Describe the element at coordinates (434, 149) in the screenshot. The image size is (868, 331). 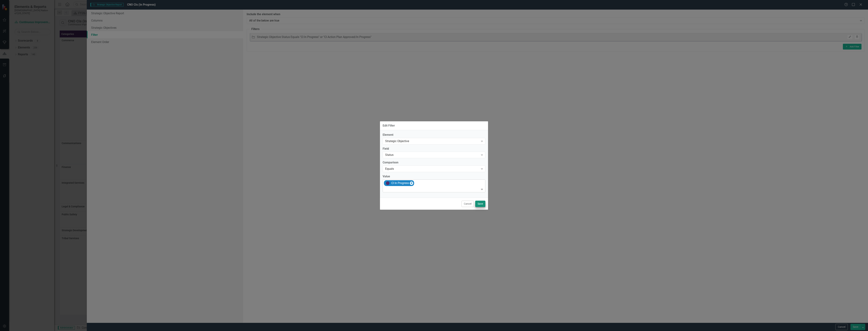
I see `label: Field` at that location.